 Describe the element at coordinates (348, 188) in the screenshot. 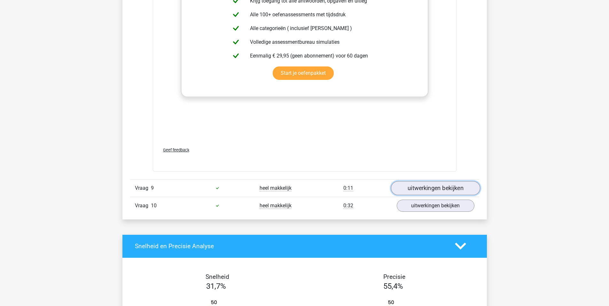

I see `span: 0:11` at that location.